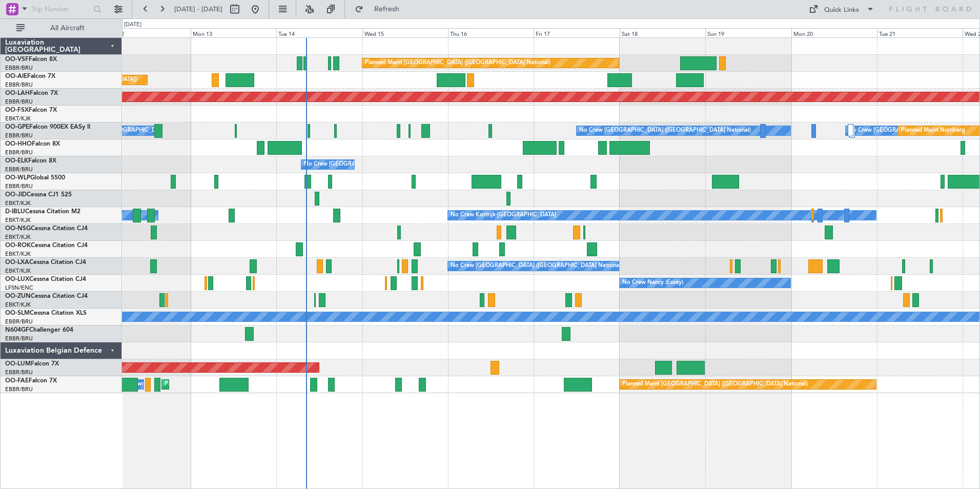 The width and height of the screenshot is (980, 489). Describe the element at coordinates (31, 93) in the screenshot. I see `a: OO-LAHFalcon 7X` at that location.